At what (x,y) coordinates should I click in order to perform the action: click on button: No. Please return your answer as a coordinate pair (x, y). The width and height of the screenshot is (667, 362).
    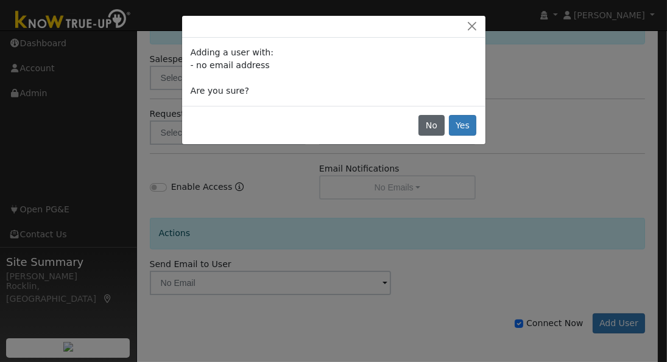
    Looking at the image, I should click on (431, 125).